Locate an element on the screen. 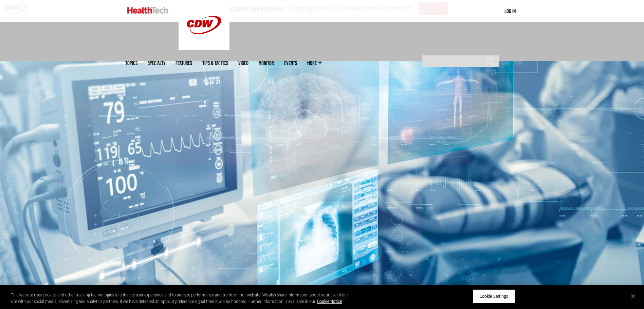 This screenshot has height=309, width=644. a: Video is located at coordinates (244, 63).